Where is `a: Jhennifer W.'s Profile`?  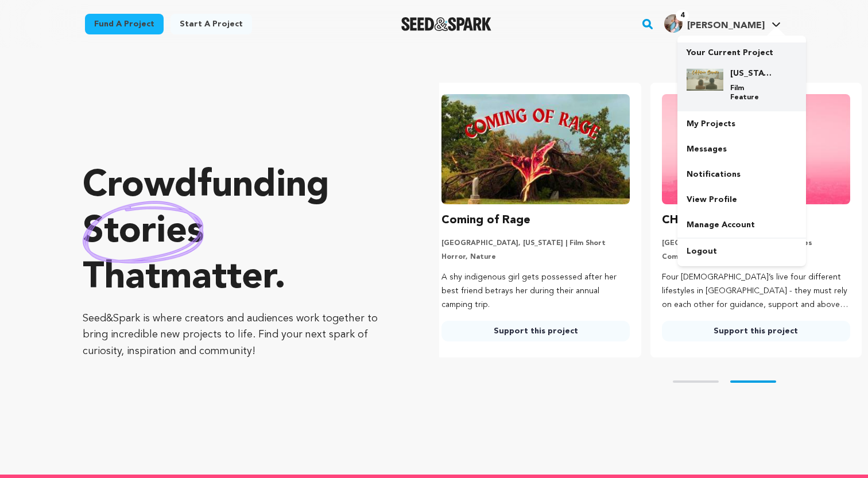
a: Jhennifer W.'s Profile is located at coordinates (722, 22).